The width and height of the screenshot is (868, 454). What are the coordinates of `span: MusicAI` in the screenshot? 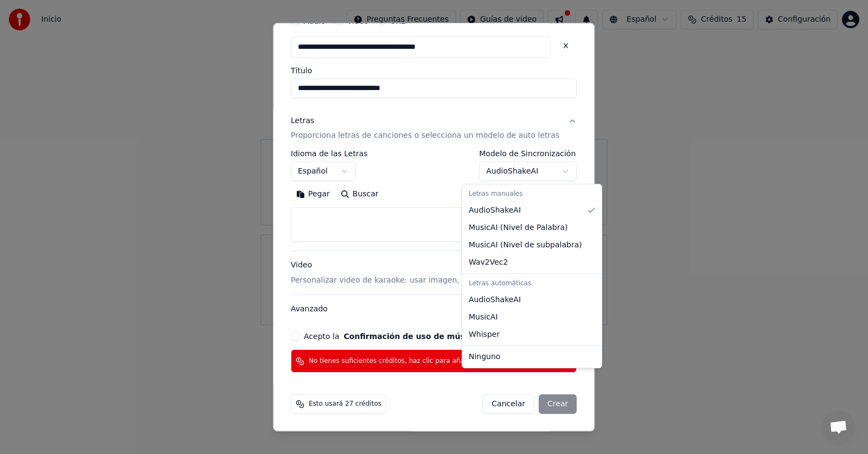 It's located at (483, 318).